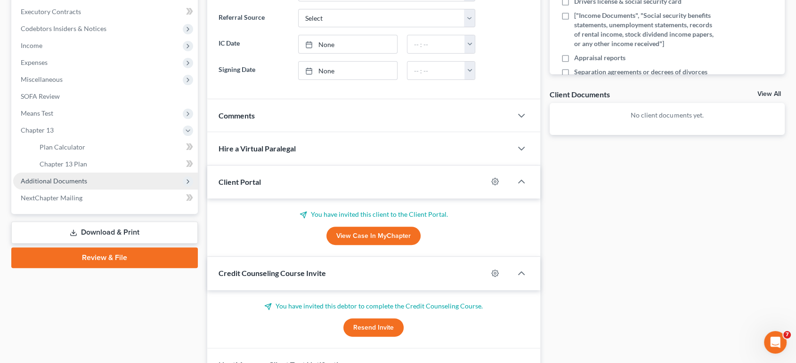 The height and width of the screenshot is (363, 796). Describe the element at coordinates (62, 147) in the screenshot. I see `span: Plan Calculator` at that location.